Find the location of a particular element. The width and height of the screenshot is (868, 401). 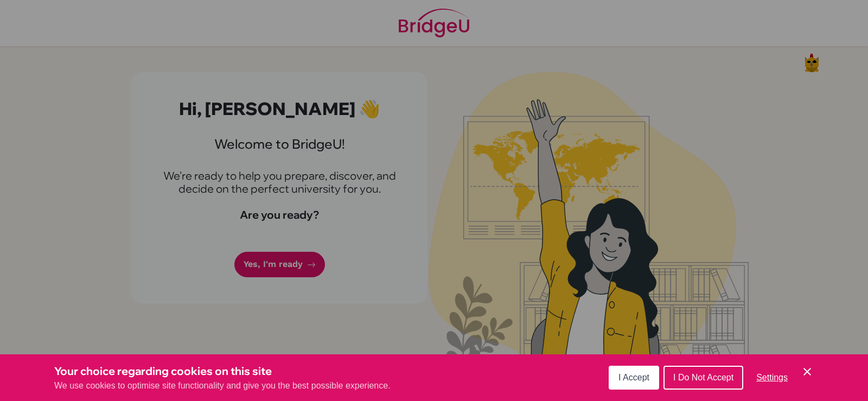

button: Save and close is located at coordinates (807, 372).